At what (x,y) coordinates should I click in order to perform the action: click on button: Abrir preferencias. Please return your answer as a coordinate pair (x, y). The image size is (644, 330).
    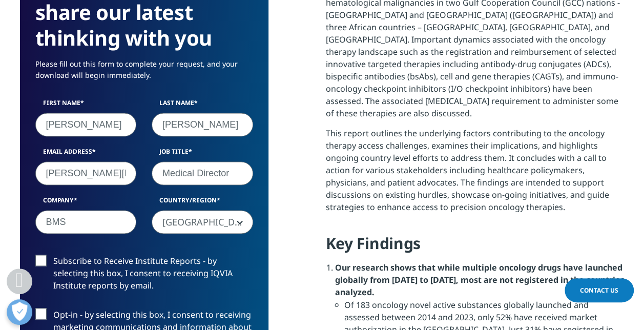
    Looking at the image, I should click on (20, 312).